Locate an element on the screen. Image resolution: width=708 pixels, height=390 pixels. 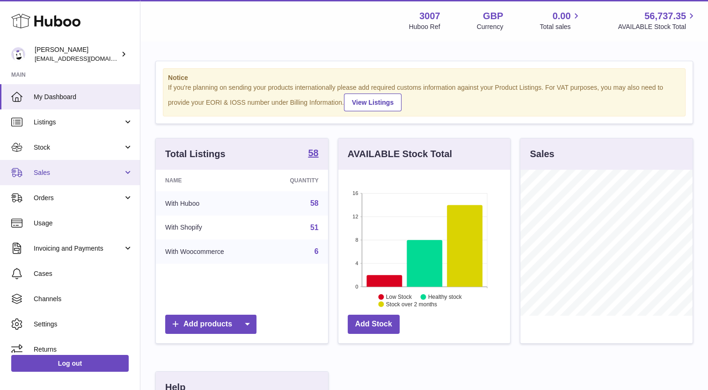
div: Huboo Ref is located at coordinates (424, 27).